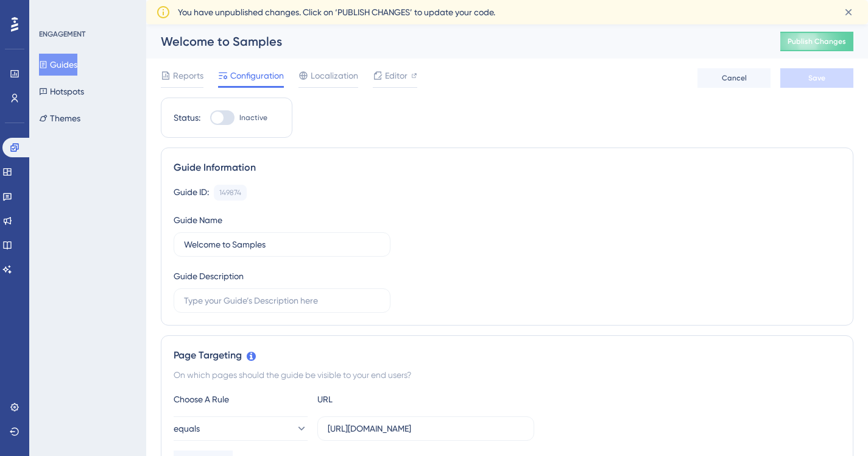  What do you see at coordinates (507, 375) in the screenshot?
I see `div: On which pages should the guide be visible to your end users?` at bounding box center [507, 375].